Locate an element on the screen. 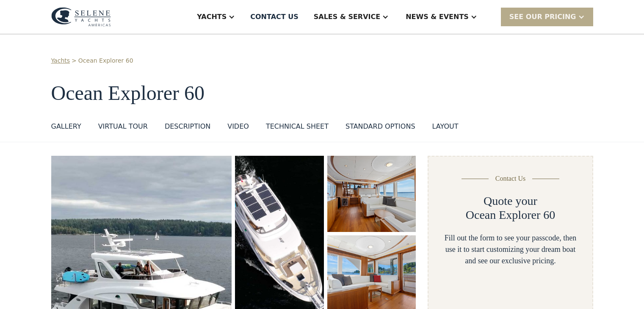 The image size is (644, 309). img: logo is located at coordinates (81, 17).